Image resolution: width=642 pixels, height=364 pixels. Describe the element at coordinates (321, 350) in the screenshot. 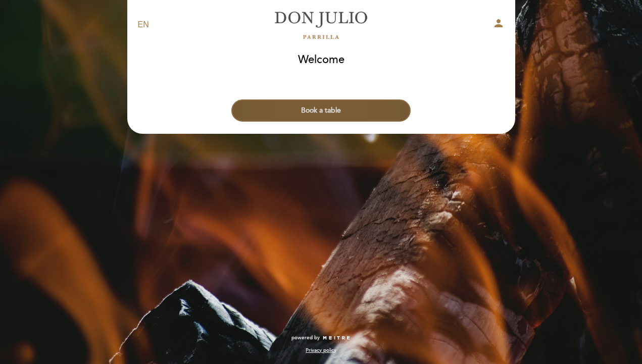

I see `a: Privacy policy` at that location.